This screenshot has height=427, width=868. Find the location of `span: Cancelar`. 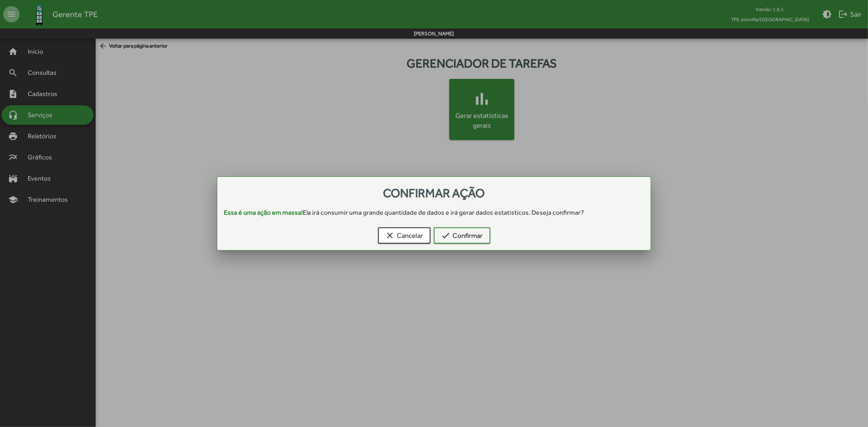

span: Cancelar is located at coordinates (404, 235).